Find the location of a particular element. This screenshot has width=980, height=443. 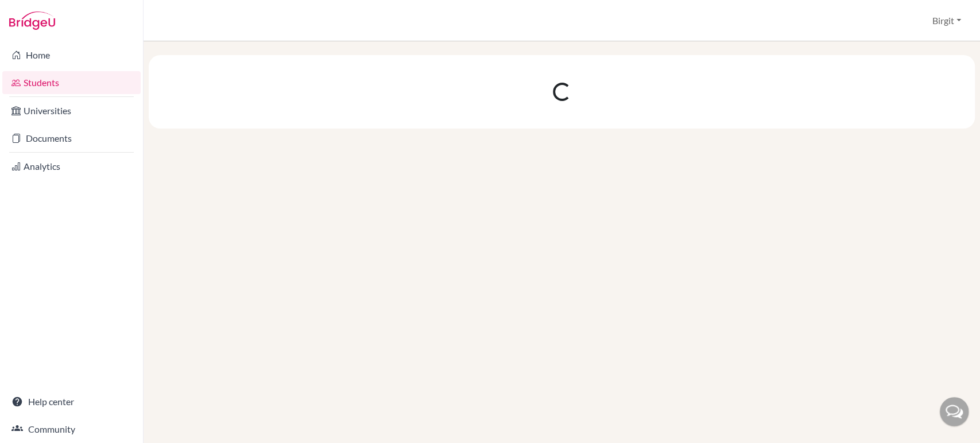

a: Universities is located at coordinates (71, 111).